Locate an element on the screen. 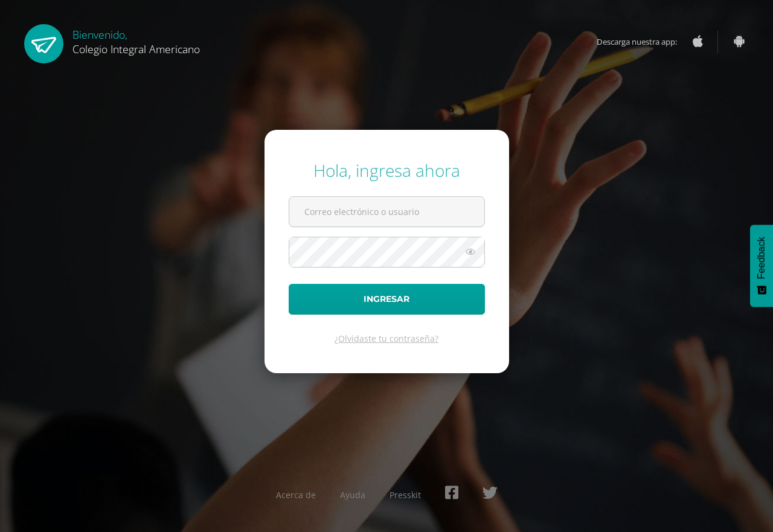  a: ¿Olvidaste tu contraseña? is located at coordinates (386, 338).